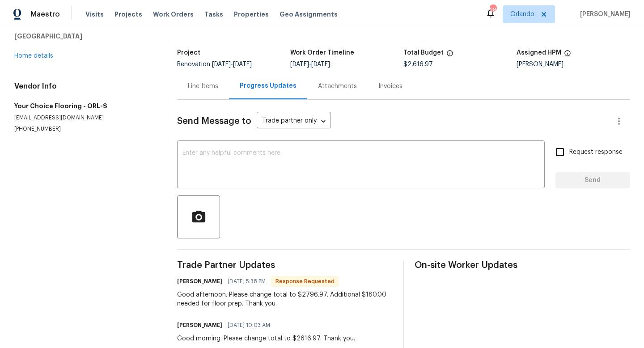  I want to click on div: 28, so click(493, 10).